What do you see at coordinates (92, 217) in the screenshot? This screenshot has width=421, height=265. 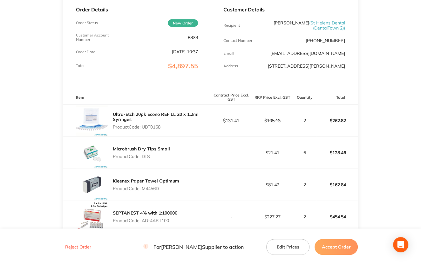 I see `img: MzViemE2bA` at bounding box center [92, 217].